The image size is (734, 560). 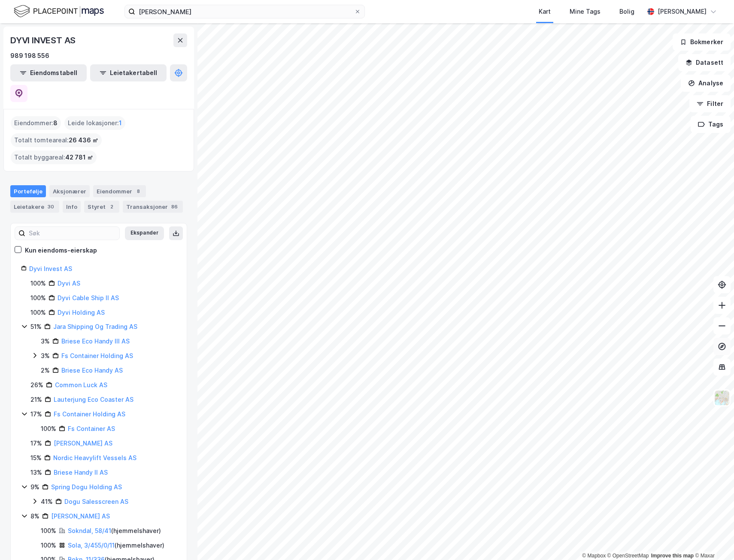 What do you see at coordinates (81, 472) in the screenshot?
I see `a: Briese Handy II AS` at bounding box center [81, 472].